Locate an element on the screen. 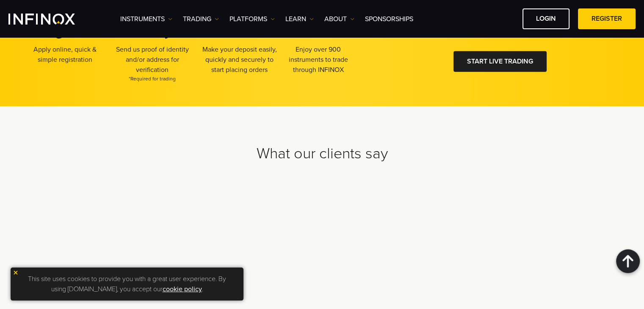 The width and height of the screenshot is (644, 309). img: yellow close icon is located at coordinates (16, 272).